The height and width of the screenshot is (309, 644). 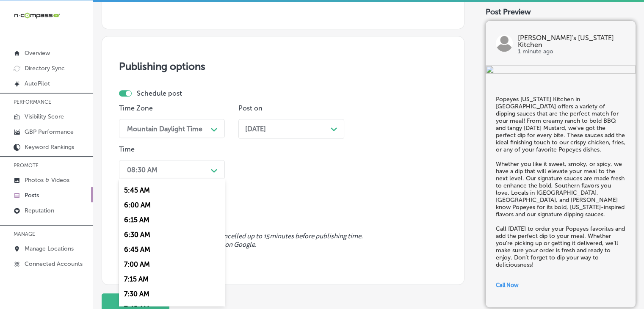 What do you see at coordinates (88, 52) in the screenshot?
I see `img: tab_keywords_by_traffic_grey.svg` at bounding box center [88, 52].